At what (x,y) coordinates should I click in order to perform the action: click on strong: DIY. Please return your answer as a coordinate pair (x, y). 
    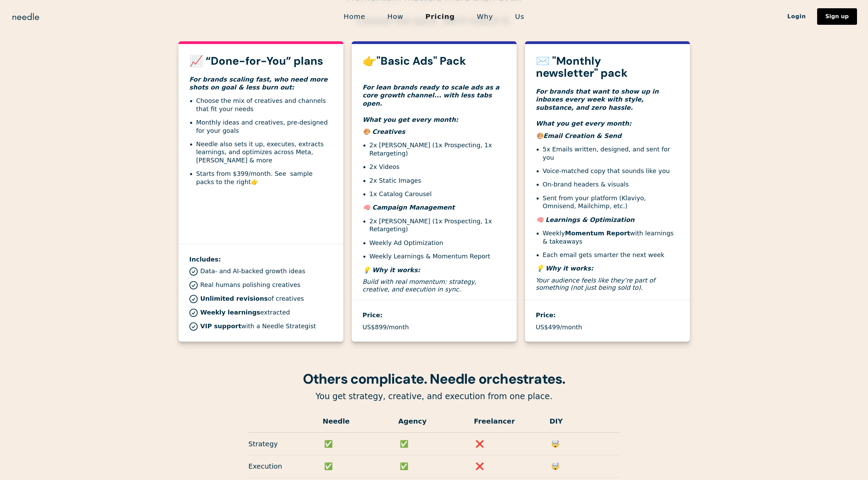
    Looking at the image, I should click on (556, 421).